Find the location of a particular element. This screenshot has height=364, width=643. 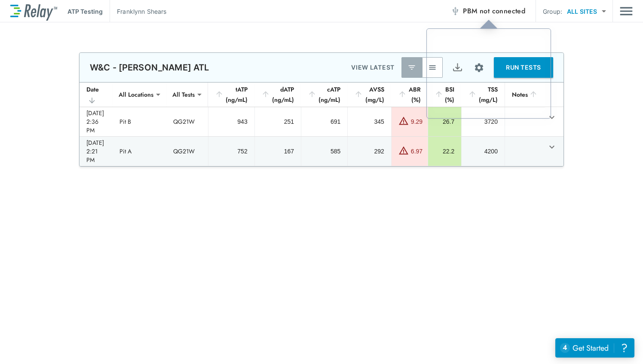

table: sticky table is located at coordinates (322, 124).